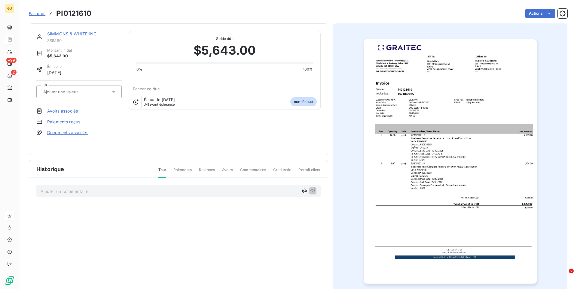  What do you see at coordinates (282, 173) in the screenshot?
I see `span: Creditsafe` at bounding box center [282, 173].